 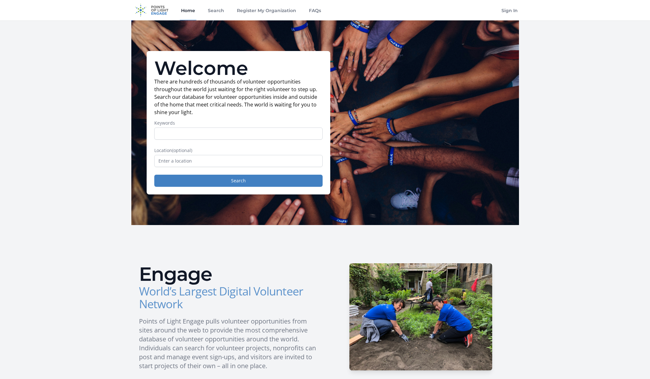 I want to click on button: Search, so click(x=239, y=181).